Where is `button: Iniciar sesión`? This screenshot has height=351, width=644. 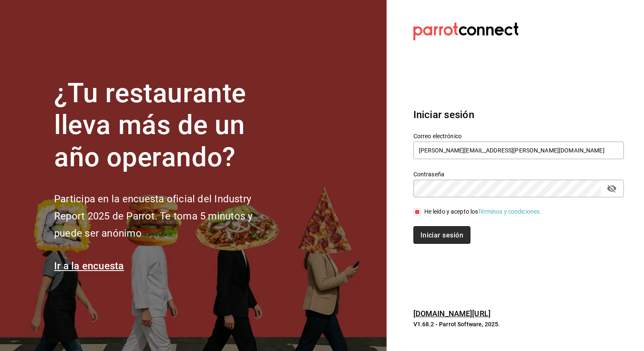
button: Iniciar sesión is located at coordinates (442, 235).